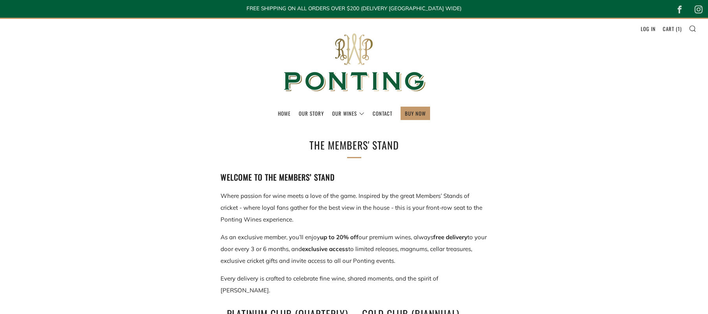 Image resolution: width=708 pixels, height=314 pixels. What do you see at coordinates (348, 113) in the screenshot?
I see `a: Our Wines` at bounding box center [348, 113].